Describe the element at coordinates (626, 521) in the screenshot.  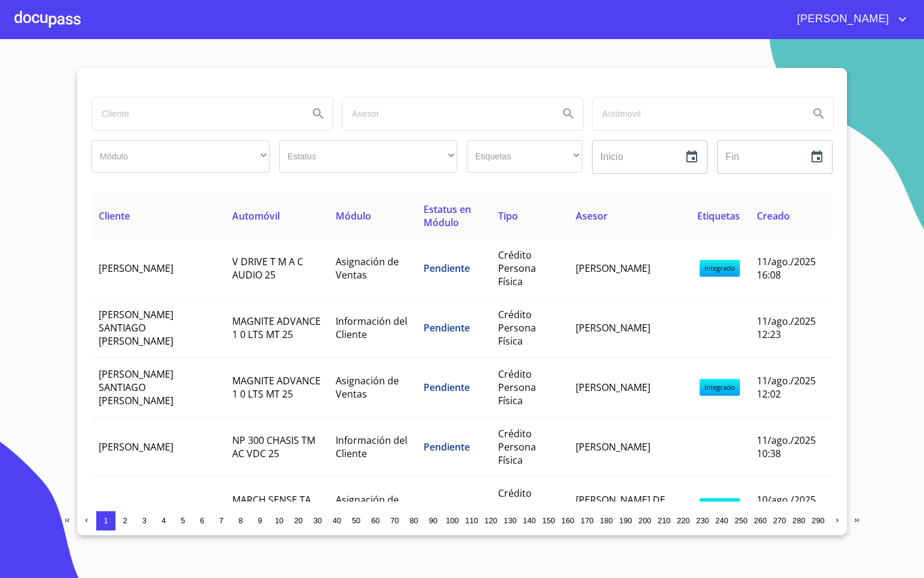
I see `button: 190` at that location.